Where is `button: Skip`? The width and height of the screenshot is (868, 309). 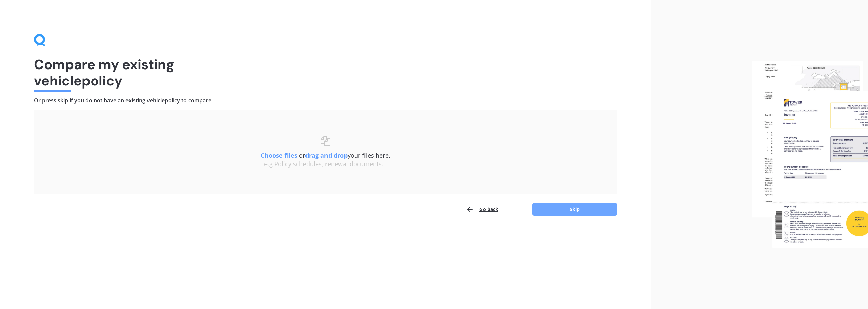 button: Skip is located at coordinates (575, 209).